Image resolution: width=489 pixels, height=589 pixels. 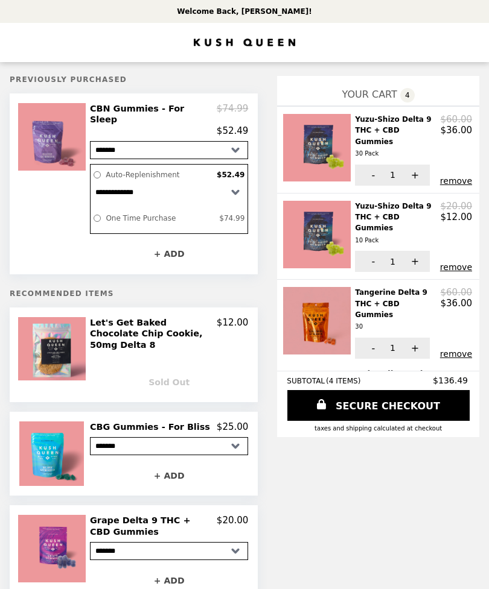 What do you see at coordinates (369, 94) in the screenshot?
I see `span: YOUR CART` at bounding box center [369, 94].